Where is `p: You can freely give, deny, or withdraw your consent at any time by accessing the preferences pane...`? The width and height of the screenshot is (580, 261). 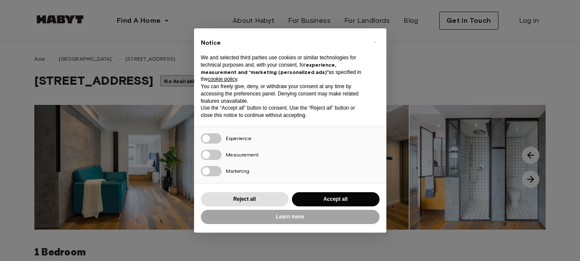
p: You can freely give, deny, or withdraw your consent at any time by accessing the preferences pane... is located at coordinates (283, 94).